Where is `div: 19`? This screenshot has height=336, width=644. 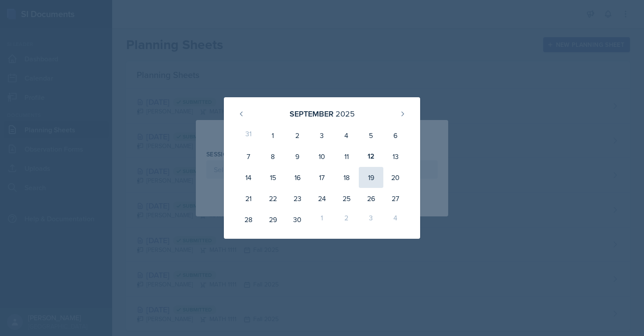 div: 19 is located at coordinates (371, 177).